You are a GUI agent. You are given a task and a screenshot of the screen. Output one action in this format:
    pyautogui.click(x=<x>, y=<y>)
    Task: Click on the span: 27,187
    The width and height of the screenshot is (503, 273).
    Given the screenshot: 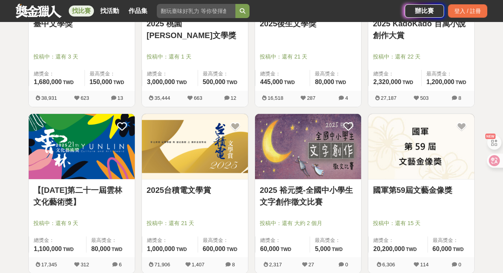 What is the action you would take?
    pyautogui.click(x=388, y=98)
    